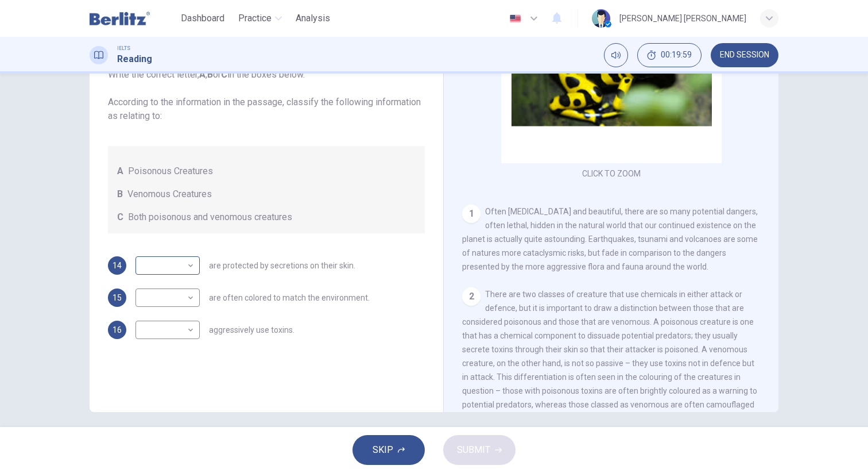 Image resolution: width=868 pixels, height=473 pixels. Describe the element at coordinates (389, 450) in the screenshot. I see `button: SKIP` at that location.